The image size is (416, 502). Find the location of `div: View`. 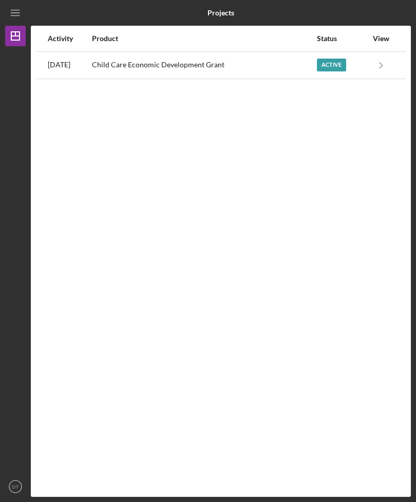

div: View is located at coordinates (381, 39).